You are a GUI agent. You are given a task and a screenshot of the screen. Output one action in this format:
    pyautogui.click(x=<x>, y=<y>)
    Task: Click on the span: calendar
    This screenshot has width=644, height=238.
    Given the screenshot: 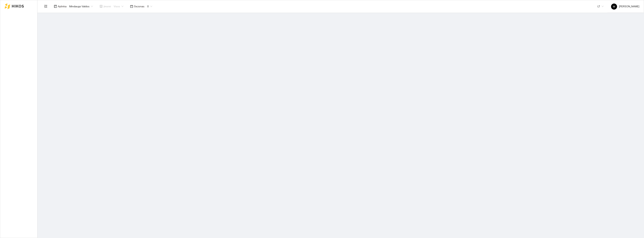 What is the action you would take?
    pyautogui.click(x=132, y=6)
    